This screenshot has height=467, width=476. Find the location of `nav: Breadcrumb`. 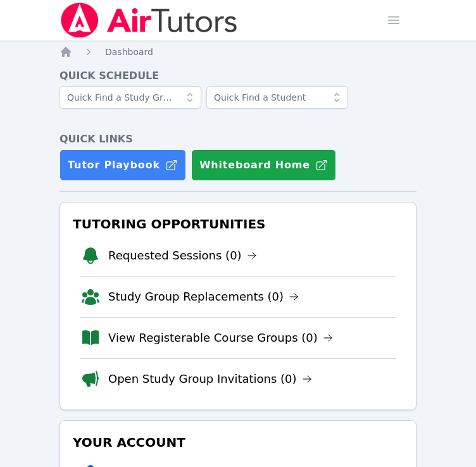

nav: Breadcrumb is located at coordinates (238, 52).